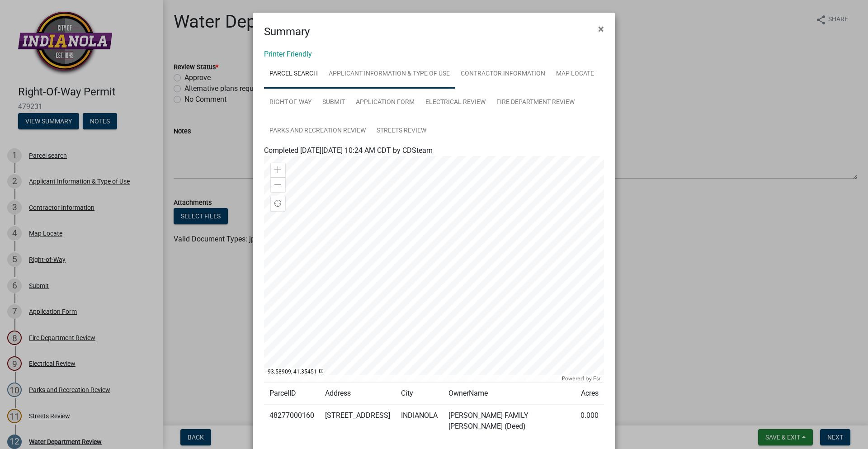 The image size is (868, 449). What do you see at coordinates (601, 29) in the screenshot?
I see `button: Close` at bounding box center [601, 29].